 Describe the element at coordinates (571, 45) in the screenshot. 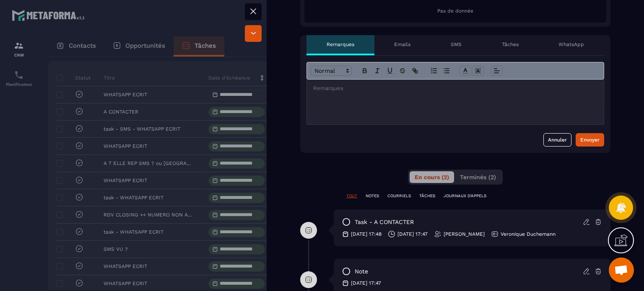

I see `p: WhatsApp` at that location.